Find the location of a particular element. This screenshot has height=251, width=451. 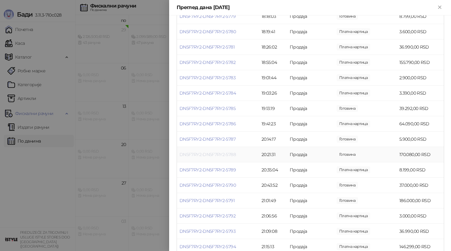

span: 8.799,00 is located at coordinates (347, 16).